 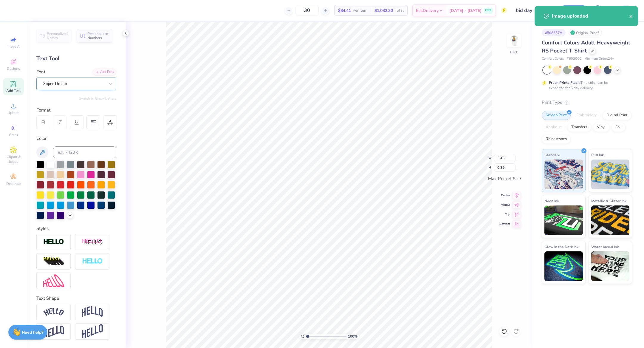 I want to click on span: # 6030CC, so click(x=574, y=59).